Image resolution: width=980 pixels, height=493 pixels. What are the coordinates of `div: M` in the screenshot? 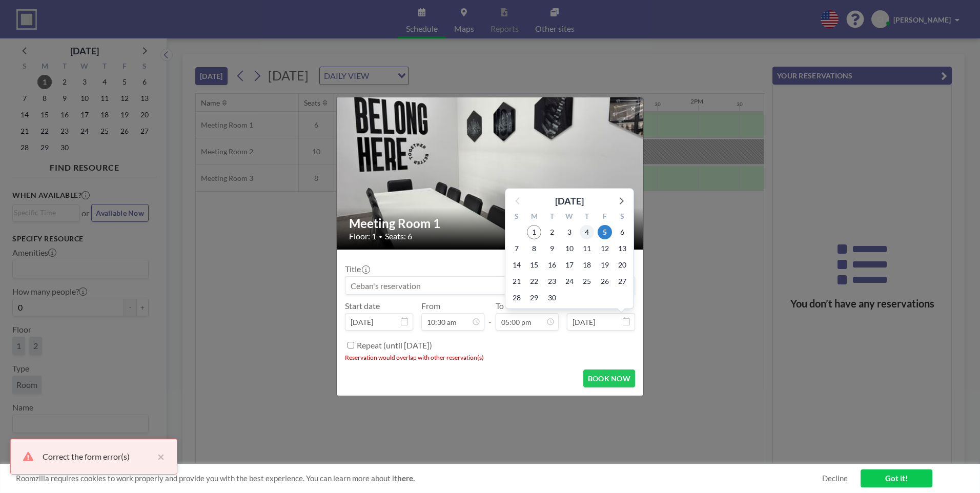 It's located at (534, 217).